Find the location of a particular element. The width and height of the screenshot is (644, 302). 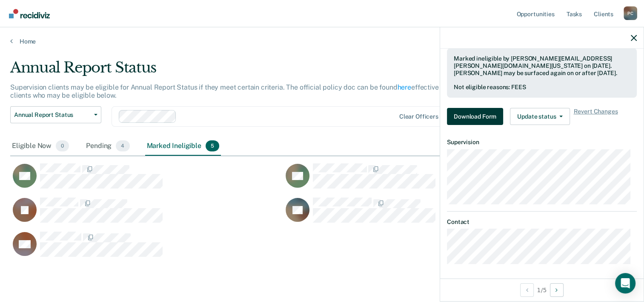

button: Next Opportunity is located at coordinates (556, 289).